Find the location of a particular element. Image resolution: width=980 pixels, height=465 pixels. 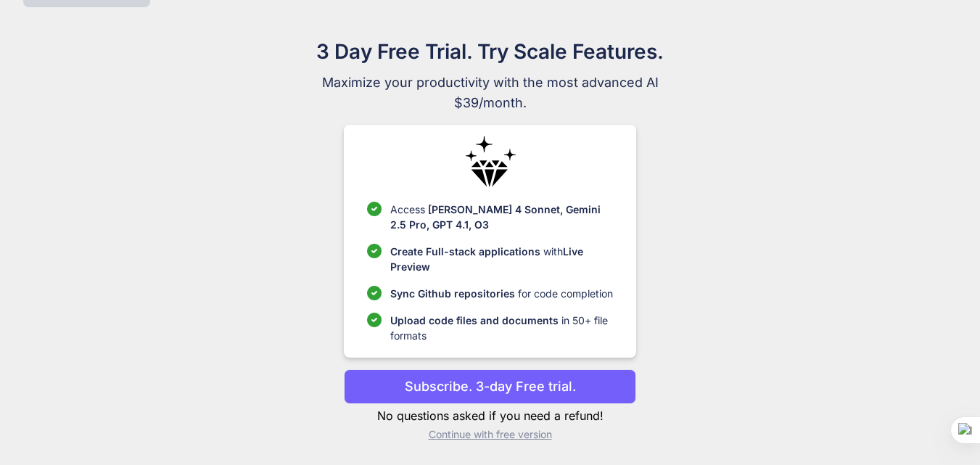

p: with is located at coordinates (501, 259).